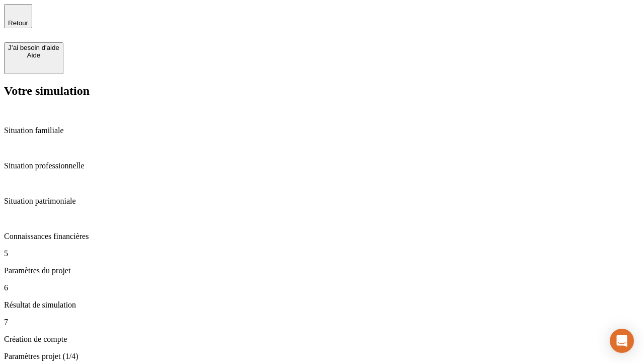  Describe the element at coordinates (322, 287) in the screenshot. I see `p: 6` at that location.